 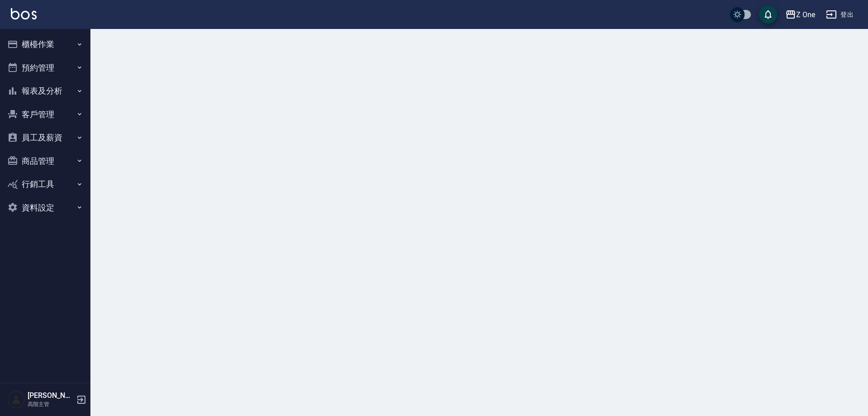 I want to click on button: 商品管理, so click(x=45, y=161).